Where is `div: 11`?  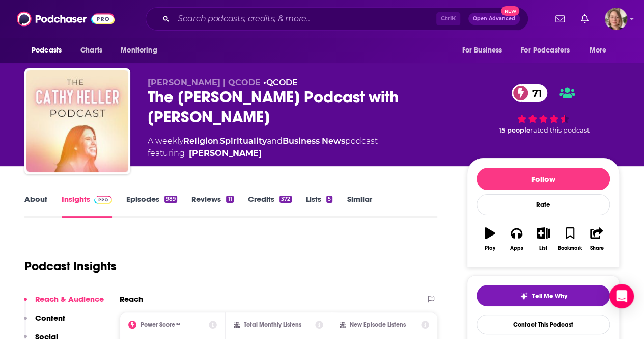
div: 11 is located at coordinates (229, 200).